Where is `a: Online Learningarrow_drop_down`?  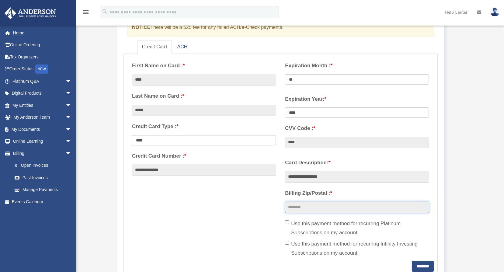 a: Online Learningarrow_drop_down is located at coordinates (42, 141).